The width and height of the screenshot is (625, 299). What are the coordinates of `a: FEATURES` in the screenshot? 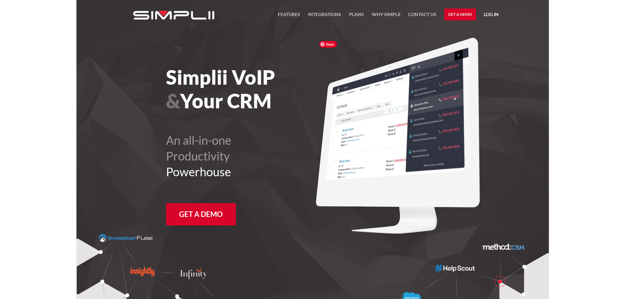 It's located at (289, 16).